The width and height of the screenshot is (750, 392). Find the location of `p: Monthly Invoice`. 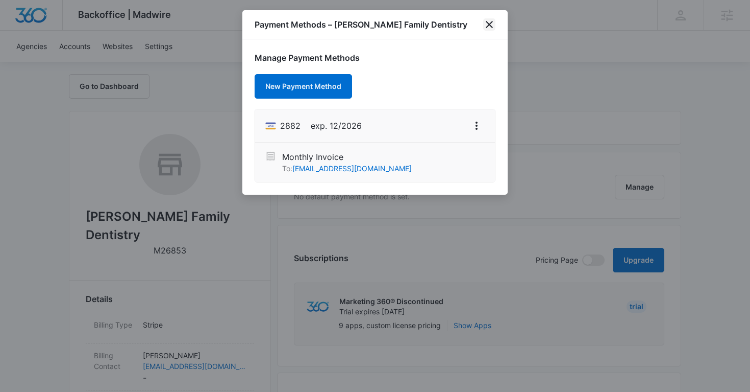

p: Monthly Invoice is located at coordinates (347, 157).